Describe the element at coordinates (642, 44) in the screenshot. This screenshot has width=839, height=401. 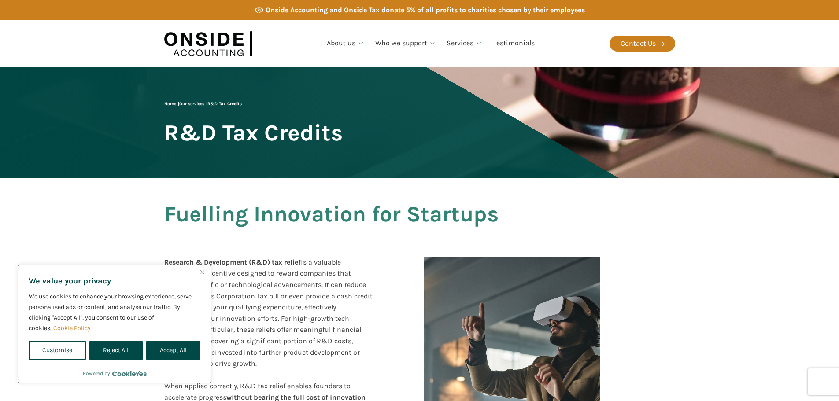
I see `a: Contact Us` at that location.